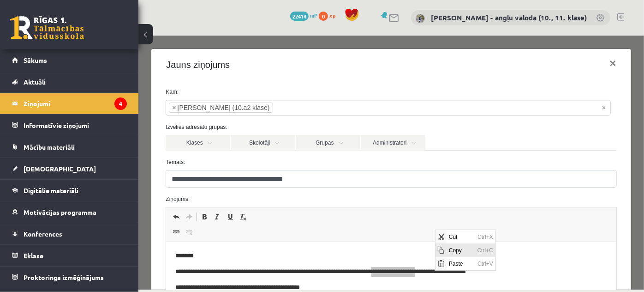 This screenshot has width=644, height=292. Describe the element at coordinates (252, 164) in the screenshot. I see `label: Ziņojums:` at that location.